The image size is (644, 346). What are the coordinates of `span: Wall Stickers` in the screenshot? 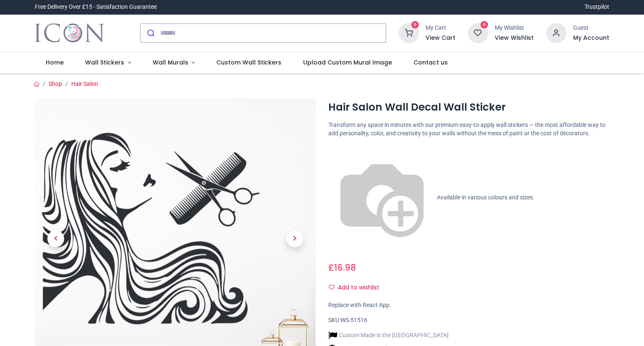 It's located at (105, 62).